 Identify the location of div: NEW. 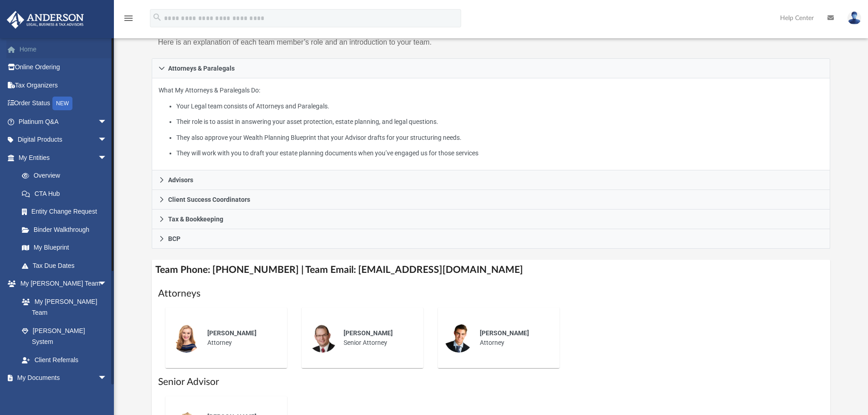
(62, 104).